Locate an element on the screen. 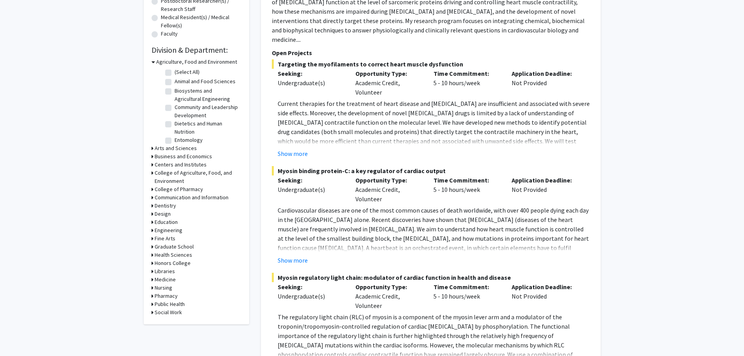  h3: Libraries is located at coordinates (165, 271).